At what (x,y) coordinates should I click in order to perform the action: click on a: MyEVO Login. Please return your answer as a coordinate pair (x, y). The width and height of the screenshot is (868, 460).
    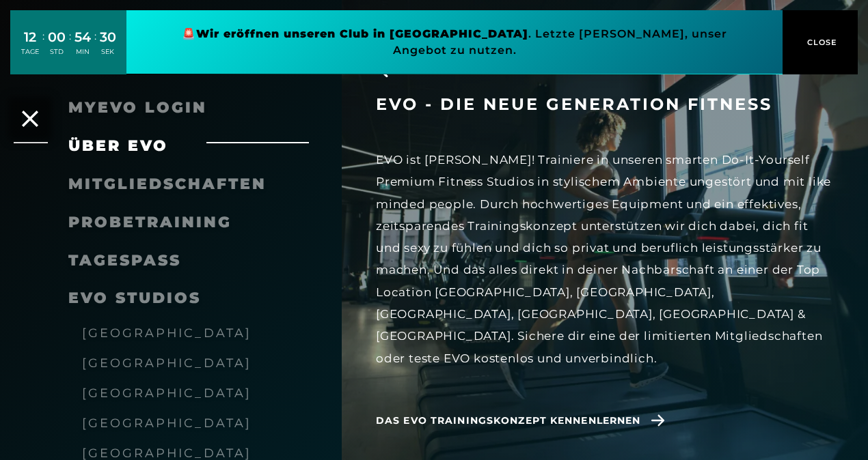
    Looking at the image, I should click on (138, 107).